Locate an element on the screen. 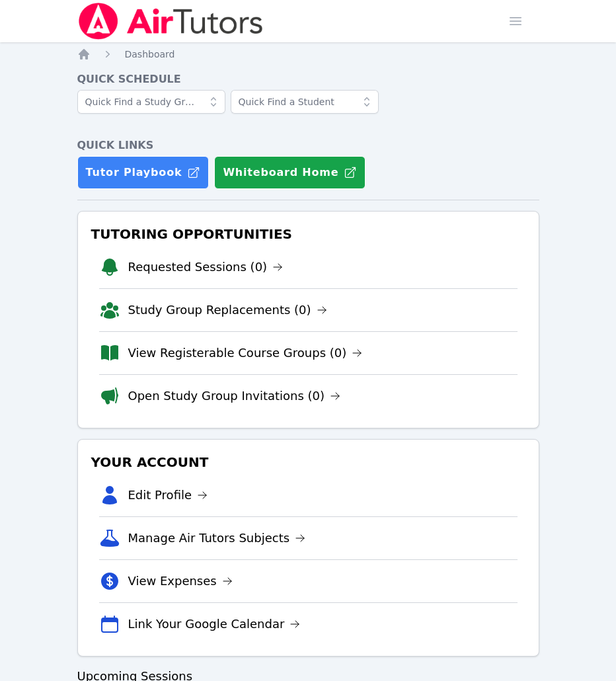 The width and height of the screenshot is (616, 681). input: Quick Find a Study Group is located at coordinates (151, 102).